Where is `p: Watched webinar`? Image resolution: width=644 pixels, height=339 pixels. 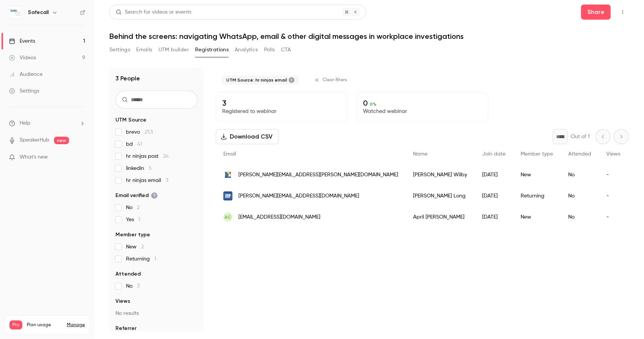
p: Watched webinar is located at coordinates (422, 111).